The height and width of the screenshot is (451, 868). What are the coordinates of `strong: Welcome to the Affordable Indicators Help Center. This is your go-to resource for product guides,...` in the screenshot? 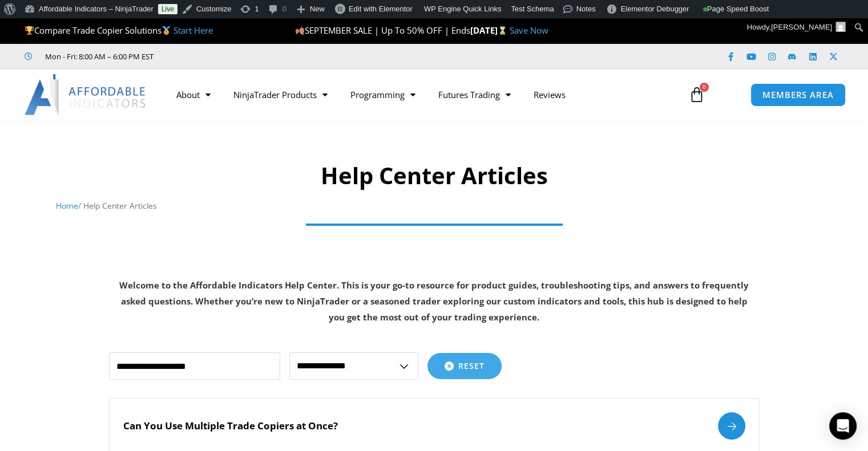 It's located at (434, 302).